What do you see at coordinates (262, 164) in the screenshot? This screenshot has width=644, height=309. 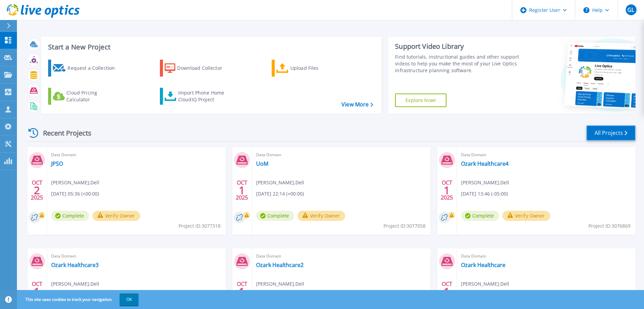 I see `a: UoM` at bounding box center [262, 164].